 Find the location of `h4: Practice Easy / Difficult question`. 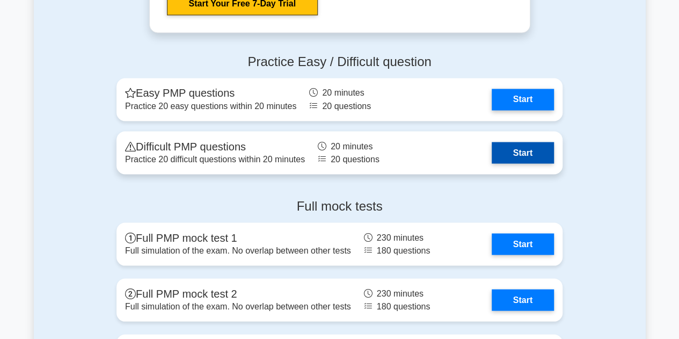

h4: Practice Easy / Difficult question is located at coordinates (339, 62).